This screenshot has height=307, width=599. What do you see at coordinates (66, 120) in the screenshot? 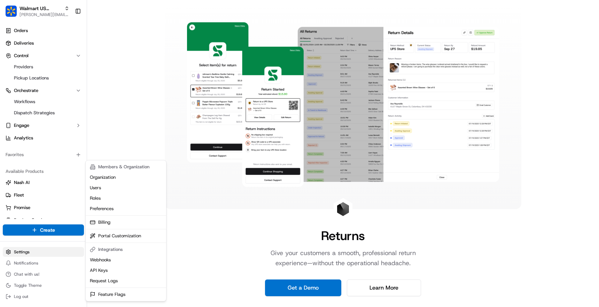
I see `a: Powered byPylon` at bounding box center [66, 120].